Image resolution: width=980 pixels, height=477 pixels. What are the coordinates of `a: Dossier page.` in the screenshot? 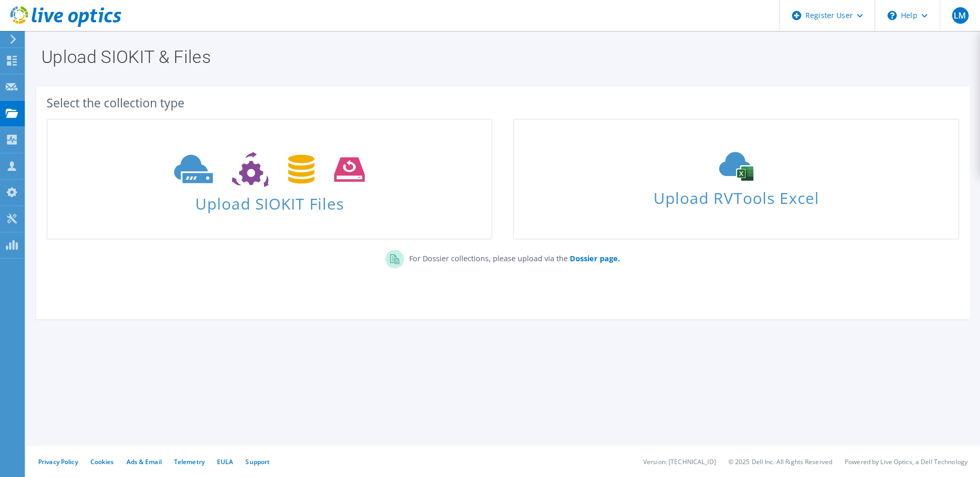 It's located at (593, 258).